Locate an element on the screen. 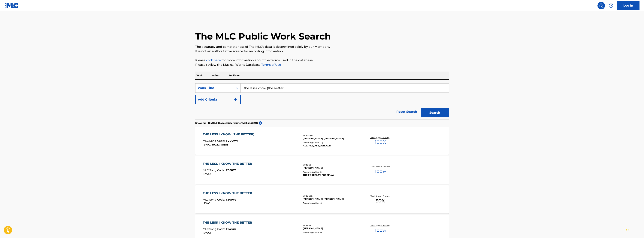  h1: The MLC Public Work Search is located at coordinates (263, 36).